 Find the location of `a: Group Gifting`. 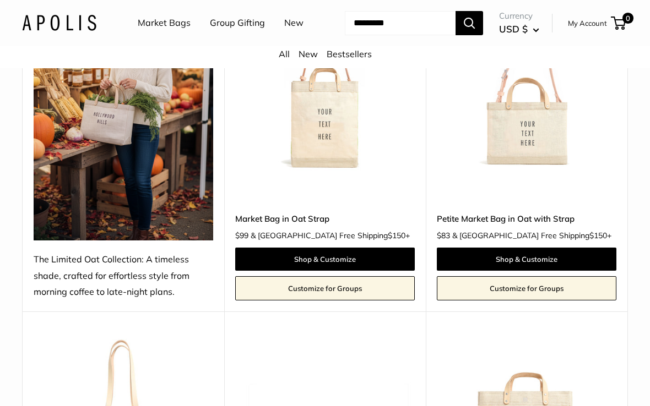

a: Group Gifting is located at coordinates (237, 23).